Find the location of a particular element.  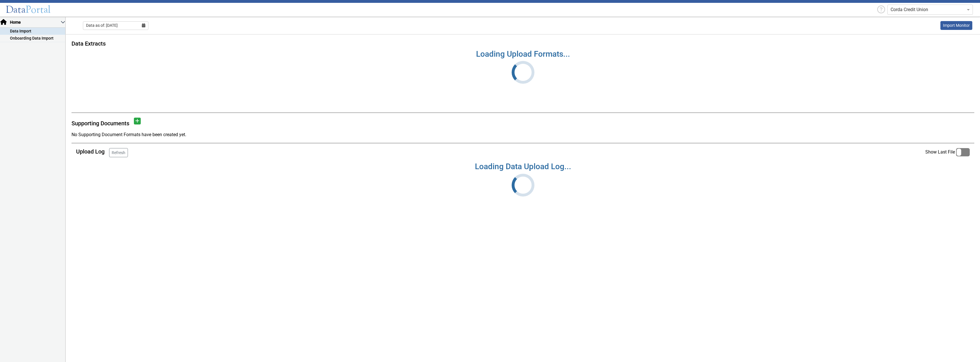

span: Portal is located at coordinates (38, 9).